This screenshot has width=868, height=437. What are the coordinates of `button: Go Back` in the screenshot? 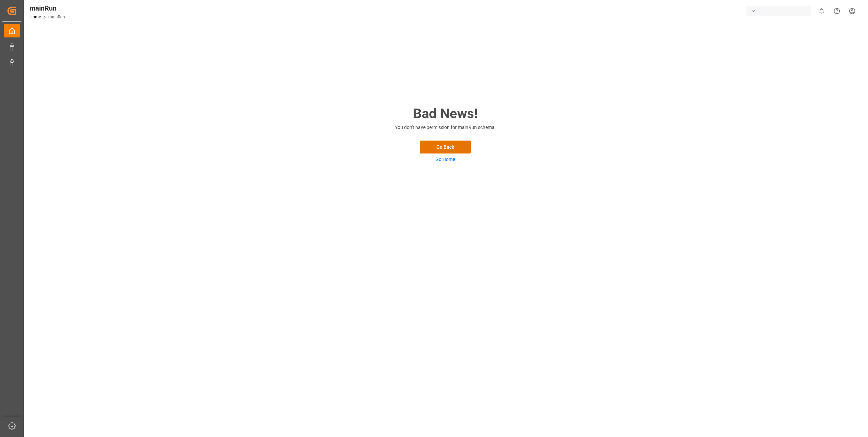 It's located at (445, 147).